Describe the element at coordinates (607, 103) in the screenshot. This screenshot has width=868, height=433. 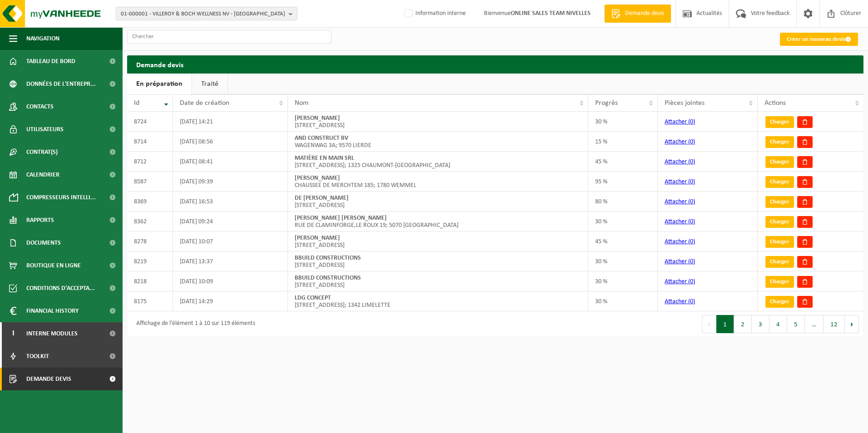
I see `span: Progrès` at that location.